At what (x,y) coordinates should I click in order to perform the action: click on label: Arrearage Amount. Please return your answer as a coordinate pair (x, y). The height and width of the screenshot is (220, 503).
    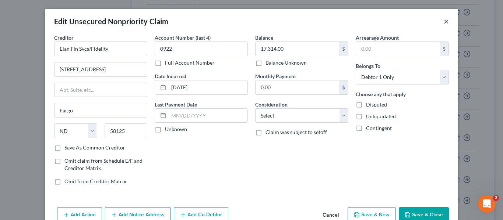
    Looking at the image, I should click on (377, 38).